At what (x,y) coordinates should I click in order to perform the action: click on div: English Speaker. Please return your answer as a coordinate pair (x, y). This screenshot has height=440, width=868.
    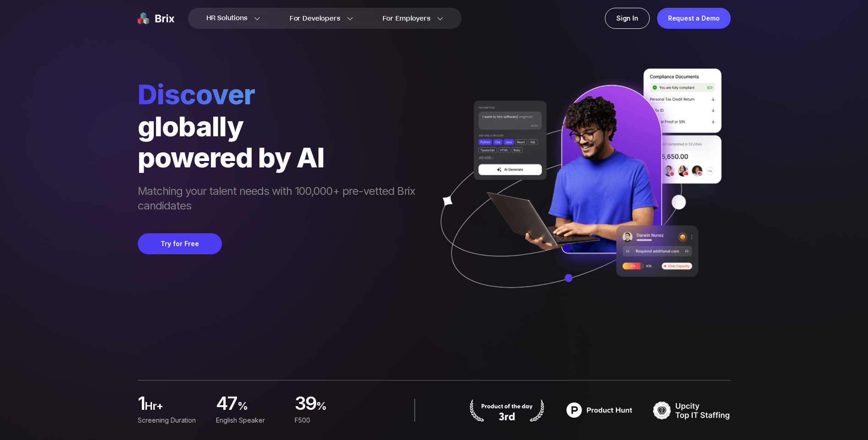
    Looking at the image, I should click on (249, 420).